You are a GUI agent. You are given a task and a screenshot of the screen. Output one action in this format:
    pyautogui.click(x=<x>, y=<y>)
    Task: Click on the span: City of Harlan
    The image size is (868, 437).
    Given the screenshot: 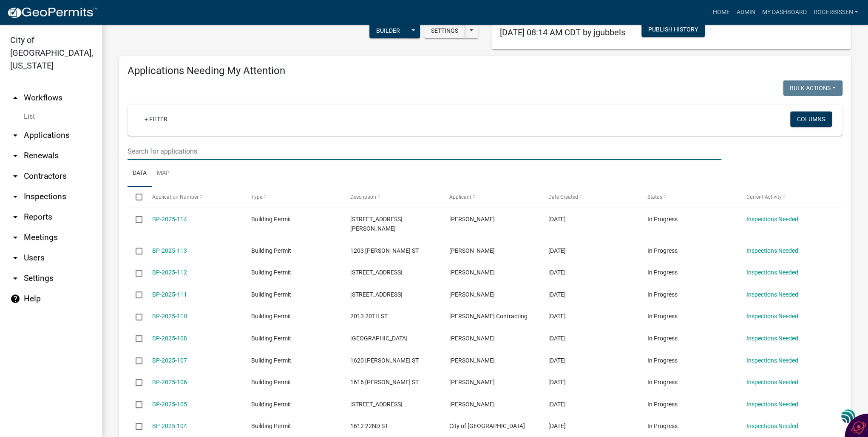 What is the action you would take?
    pyautogui.click(x=487, y=426)
    